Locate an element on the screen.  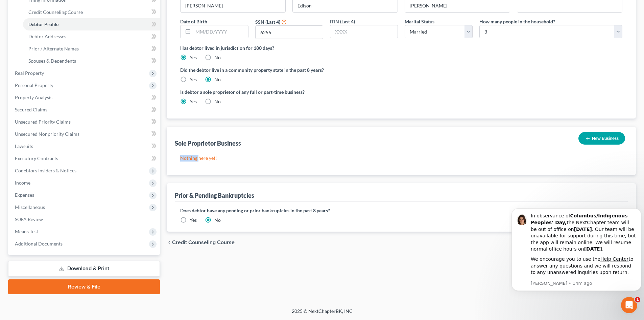
label: Date of Birth is located at coordinates (194, 21).